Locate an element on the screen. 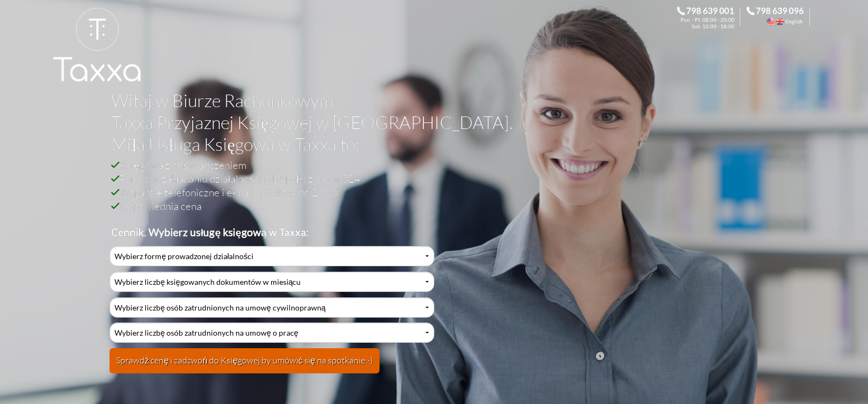  div: Cennik Usług Księgowych Przyjaznej Księgowej w Biurze Rachunkowym Taxxa is located at coordinates (272, 313).